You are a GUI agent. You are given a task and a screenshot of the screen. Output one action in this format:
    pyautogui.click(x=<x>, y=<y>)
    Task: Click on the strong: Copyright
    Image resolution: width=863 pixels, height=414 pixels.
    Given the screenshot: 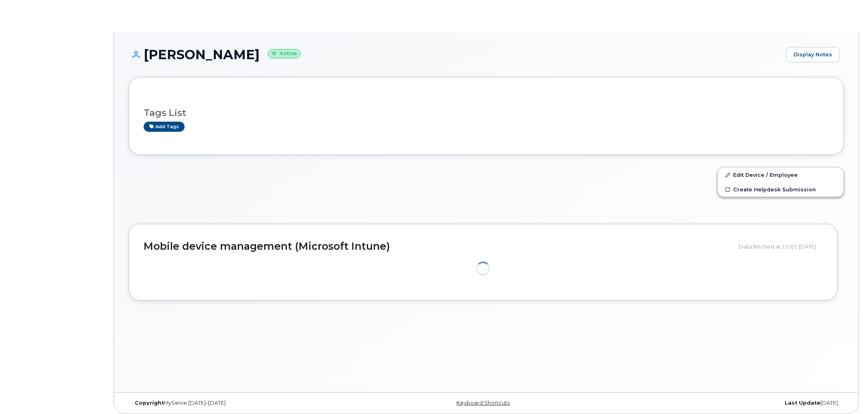 What is the action you would take?
    pyautogui.click(x=149, y=403)
    